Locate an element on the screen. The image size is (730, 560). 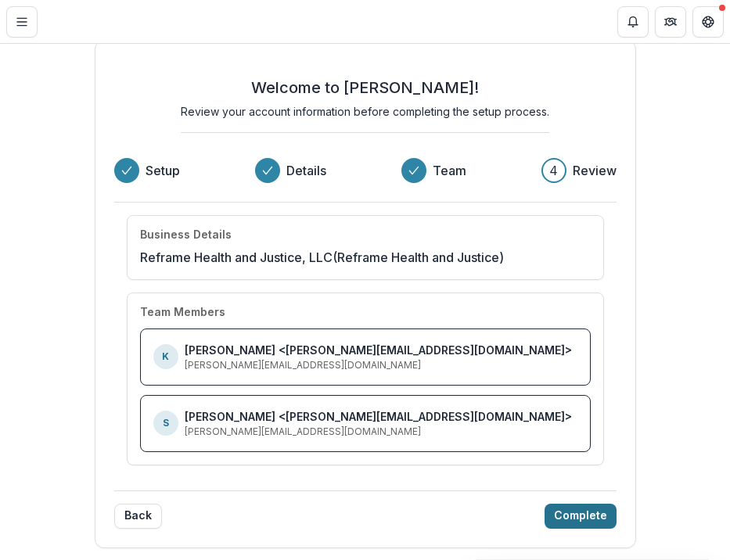
p: Reframe Health and Justice, LLC (Reframe Health and Justice) is located at coordinates (322, 257).